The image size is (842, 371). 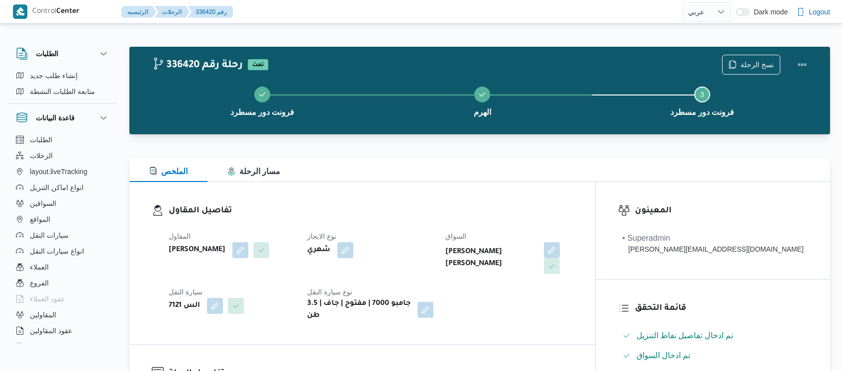 What do you see at coordinates (63, 204) in the screenshot?
I see `button: السواقين` at bounding box center [63, 204].